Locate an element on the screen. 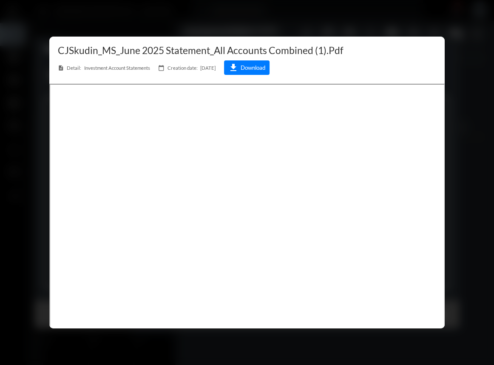 Image resolution: width=494 pixels, height=365 pixels. span: Creation date: is located at coordinates (182, 68).